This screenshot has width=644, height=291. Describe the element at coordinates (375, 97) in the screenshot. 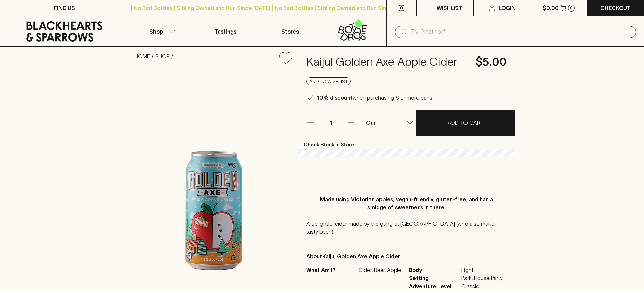

I see `p: when purchasing 6 or more cans` at that location.